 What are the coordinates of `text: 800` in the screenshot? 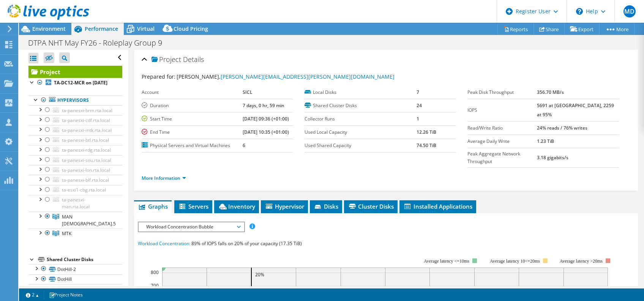 It's located at (155, 272).